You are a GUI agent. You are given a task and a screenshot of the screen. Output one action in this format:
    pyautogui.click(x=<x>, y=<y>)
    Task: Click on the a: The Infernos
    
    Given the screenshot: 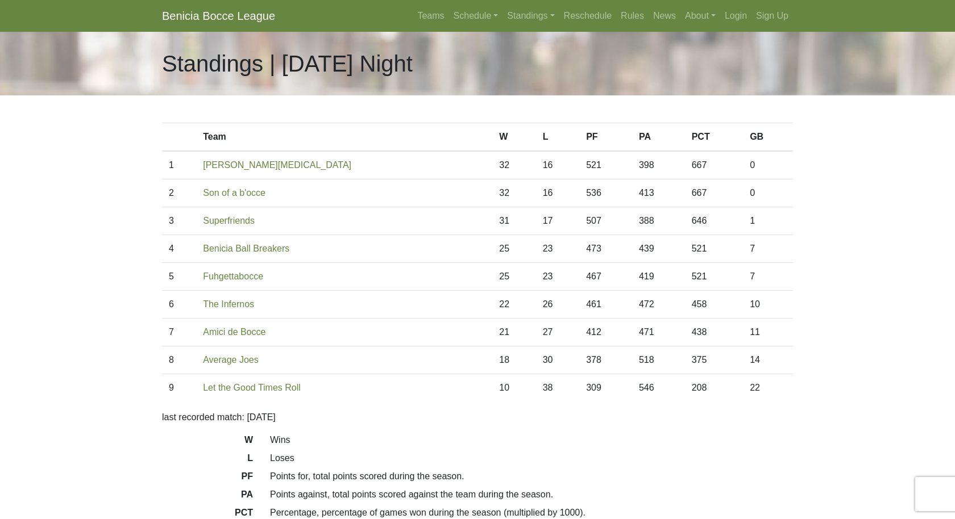 What is the action you would take?
    pyautogui.click(x=228, y=304)
    